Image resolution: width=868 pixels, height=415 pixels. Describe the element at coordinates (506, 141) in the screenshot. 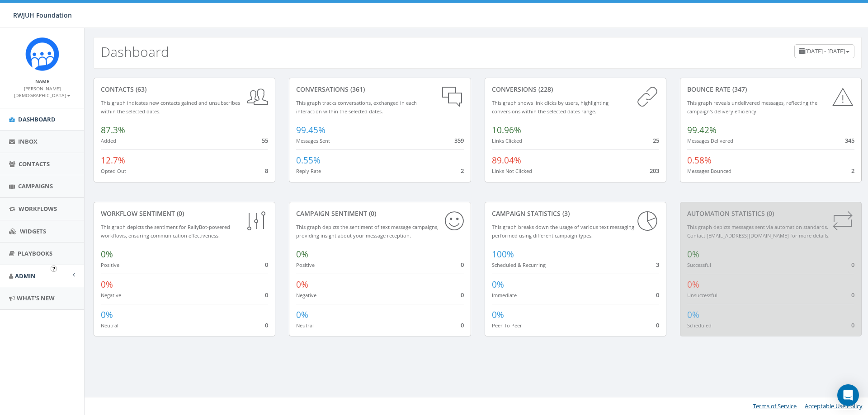

I see `small: Links Clicked` at that location.